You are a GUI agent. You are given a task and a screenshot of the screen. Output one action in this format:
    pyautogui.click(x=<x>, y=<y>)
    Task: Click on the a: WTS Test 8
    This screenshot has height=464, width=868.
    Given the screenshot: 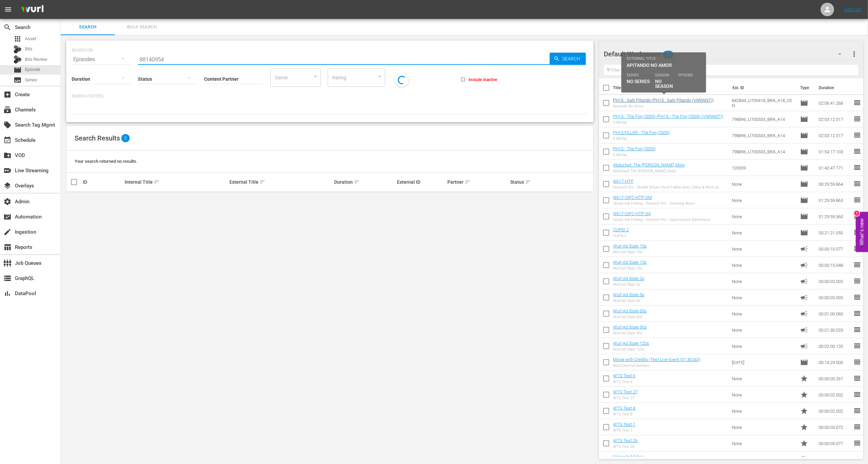 What is the action you would take?
    pyautogui.click(x=624, y=407)
    